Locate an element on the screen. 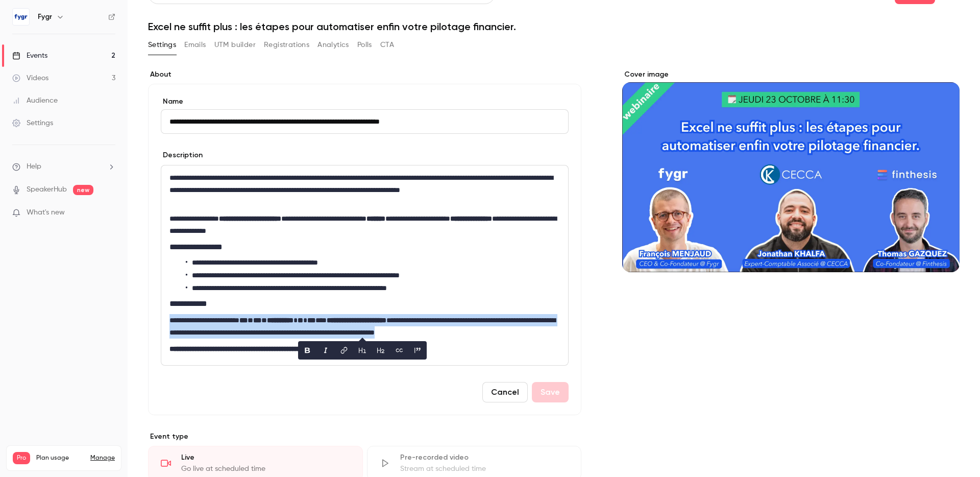 The image size is (980, 477). div: Live is located at coordinates (265, 458).